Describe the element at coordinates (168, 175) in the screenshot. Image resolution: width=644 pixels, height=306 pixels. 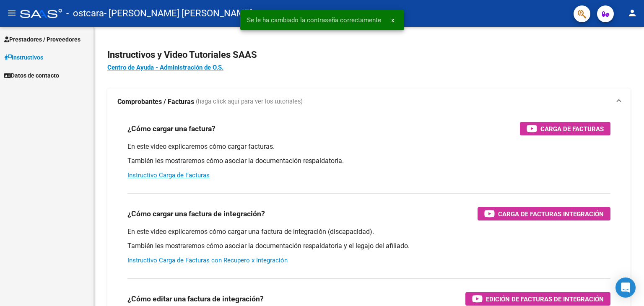
I see `a: Instructivo Carga de Facturas` at that location.